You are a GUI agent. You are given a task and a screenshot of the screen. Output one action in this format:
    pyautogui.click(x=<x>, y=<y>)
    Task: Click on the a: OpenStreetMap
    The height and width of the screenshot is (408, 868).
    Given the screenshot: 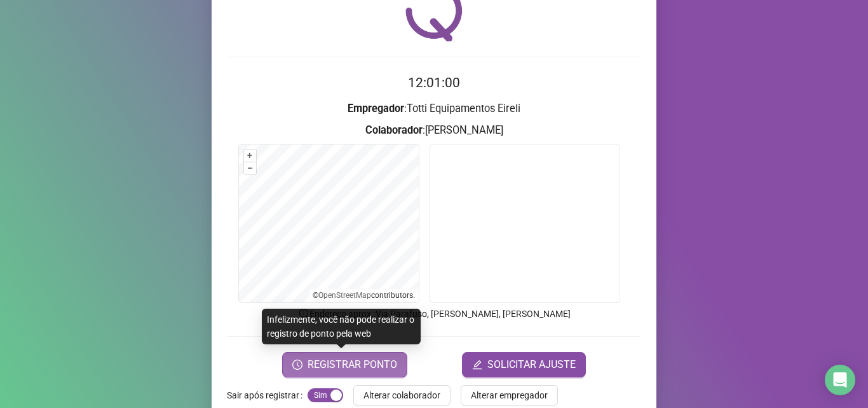 What is the action you would take?
    pyautogui.click(x=344, y=295)
    